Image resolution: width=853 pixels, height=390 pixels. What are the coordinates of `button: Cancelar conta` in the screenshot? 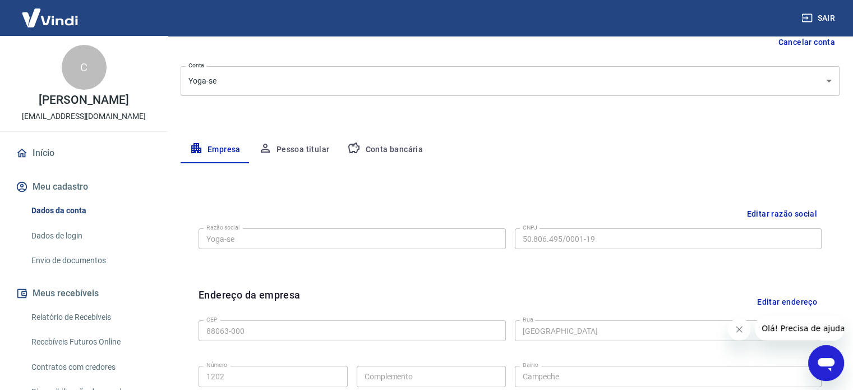 It's located at (806, 42).